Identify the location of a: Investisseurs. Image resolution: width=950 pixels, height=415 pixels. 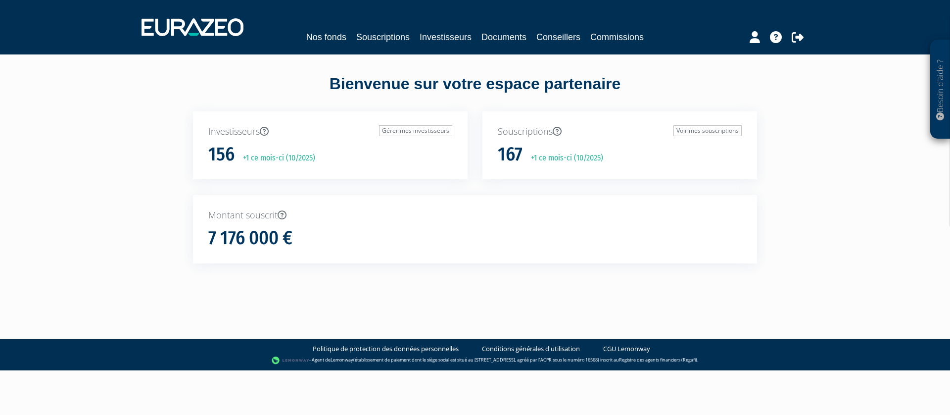
(445, 37).